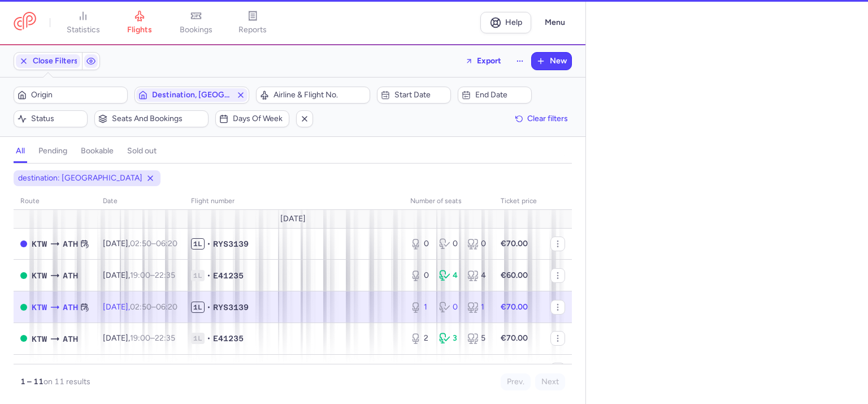 The height and width of the screenshot is (404, 868). Describe the element at coordinates (55, 201) in the screenshot. I see `th: route` at that location.